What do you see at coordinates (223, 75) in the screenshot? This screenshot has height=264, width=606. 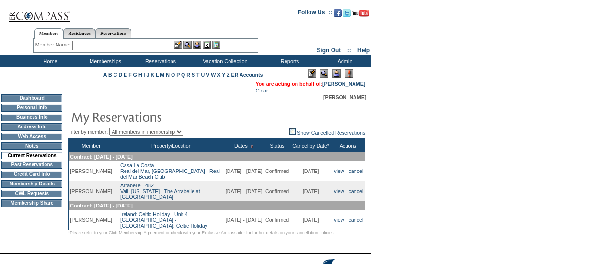 I see `a: Y` at bounding box center [223, 75].